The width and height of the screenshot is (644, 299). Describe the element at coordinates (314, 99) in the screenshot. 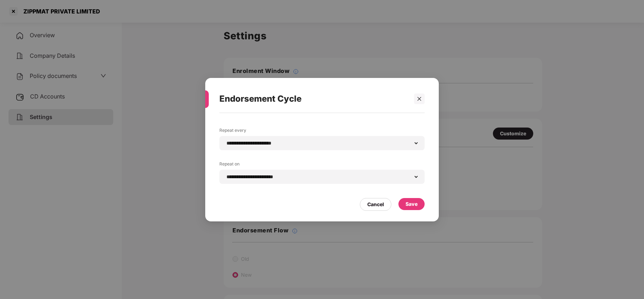

I see `div: Endorsement Cycle` at that location.